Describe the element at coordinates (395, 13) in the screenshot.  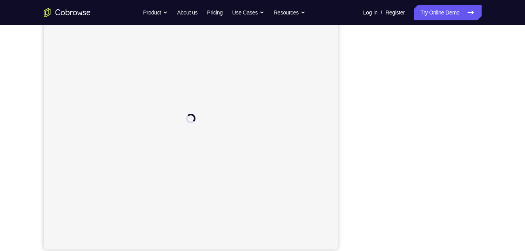
I see `a: Register` at that location.